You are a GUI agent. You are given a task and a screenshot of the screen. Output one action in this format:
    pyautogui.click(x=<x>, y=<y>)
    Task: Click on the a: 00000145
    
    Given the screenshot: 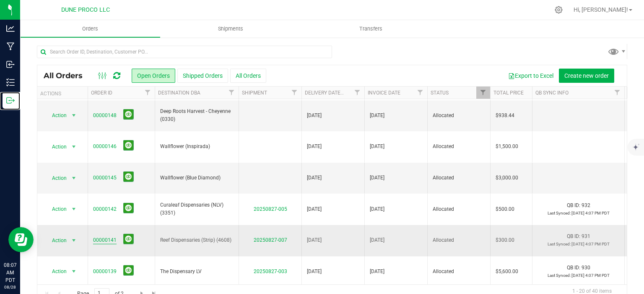 What is the action you would take?
    pyautogui.click(x=105, y=178)
    